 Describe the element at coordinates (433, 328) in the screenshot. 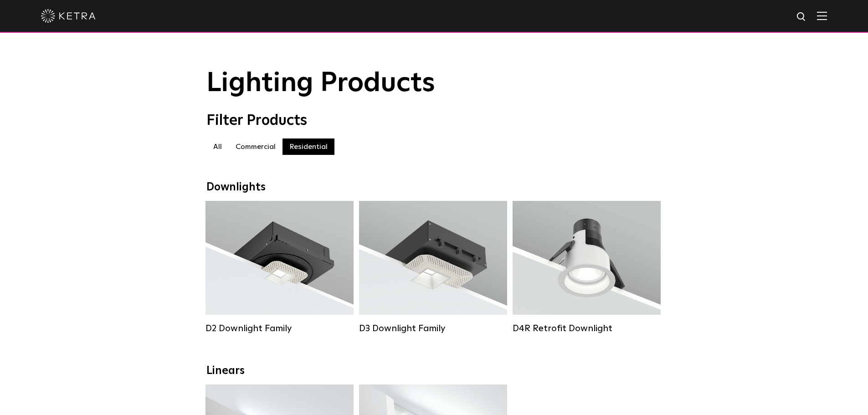

I see `div: D3 Downlight Family` at that location.